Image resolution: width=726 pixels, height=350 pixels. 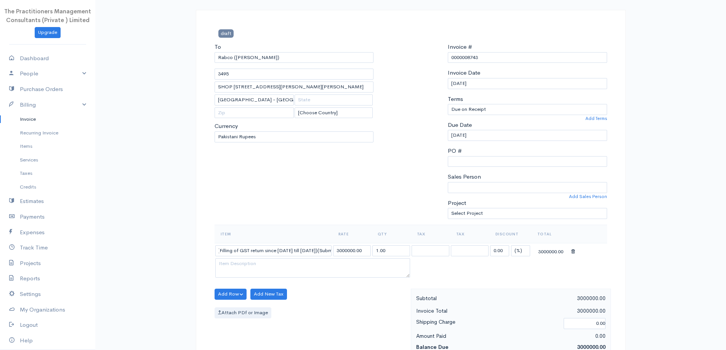 What do you see at coordinates (254, 113) in the screenshot?
I see `input: Zip` at bounding box center [254, 113].